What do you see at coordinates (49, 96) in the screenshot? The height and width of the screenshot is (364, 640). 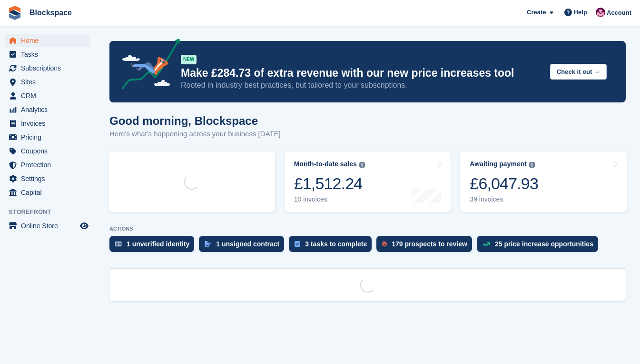 I see `span: CRM` at bounding box center [49, 96].